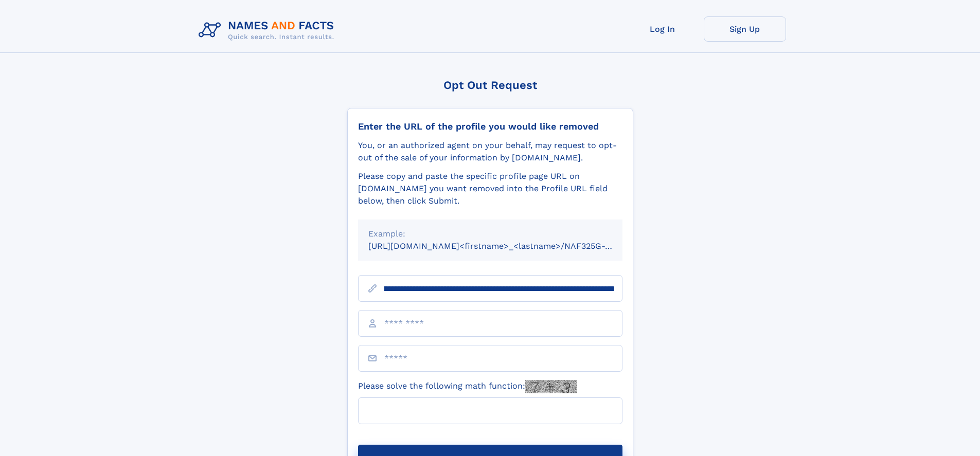 Image resolution: width=980 pixels, height=456 pixels. Describe the element at coordinates (269, 30) in the screenshot. I see `img: Logo Names and Facts` at that location.